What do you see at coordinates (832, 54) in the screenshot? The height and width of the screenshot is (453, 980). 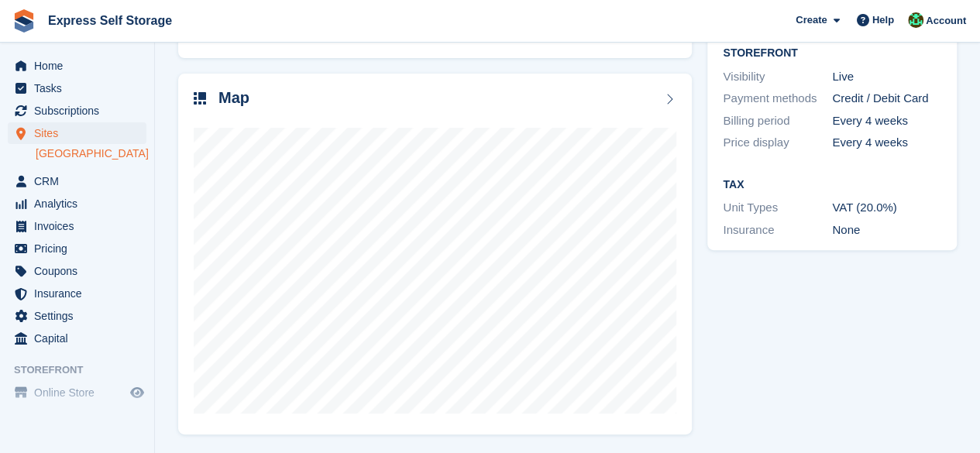 I see `h2: Storefront` at bounding box center [832, 54].